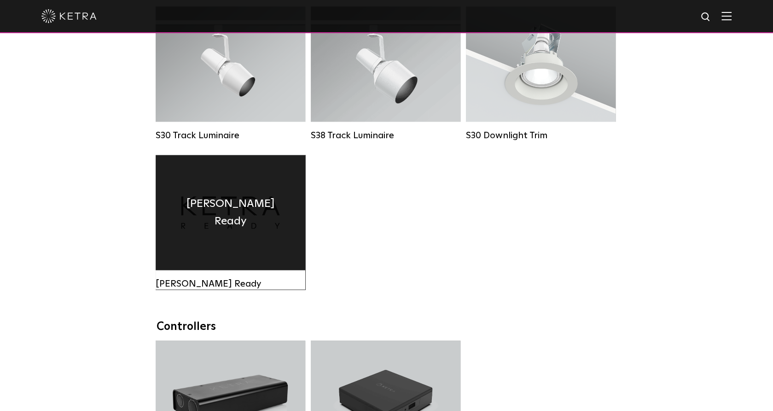  What do you see at coordinates (69, 16) in the screenshot?
I see `img: ketra-logo-2019-white` at bounding box center [69, 16].